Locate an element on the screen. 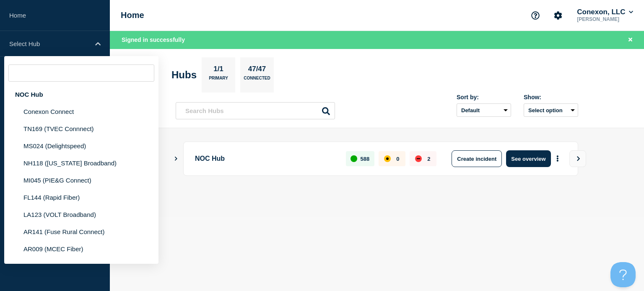 This screenshot has width=644, height=291. p: 1/1 is located at coordinates (218, 70).